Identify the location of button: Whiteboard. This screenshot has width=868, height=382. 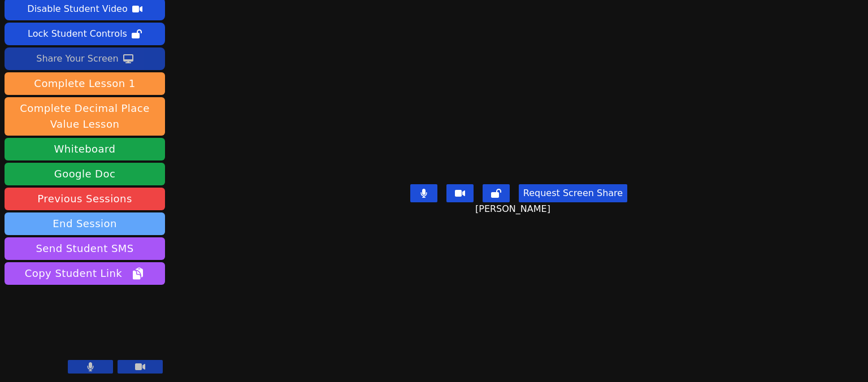
(85, 149).